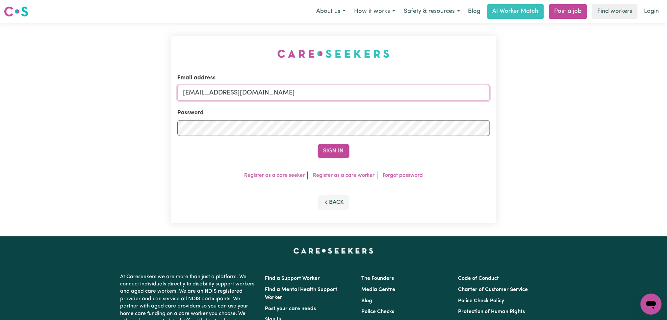  What do you see at coordinates (343, 175) in the screenshot?
I see `a: Register as a care worker` at bounding box center [343, 175].